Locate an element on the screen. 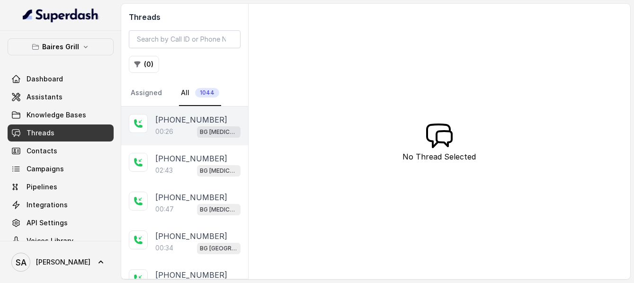 This screenshot has width=634, height=283. a: Campaigns is located at coordinates (61, 169).